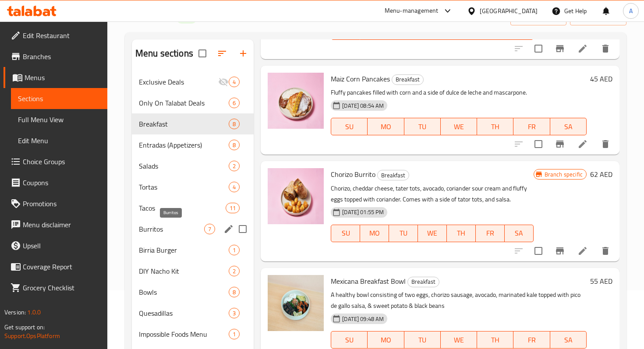  Describe the element at coordinates (61, 246) in the screenshot. I see `span: Upsell` at that location.